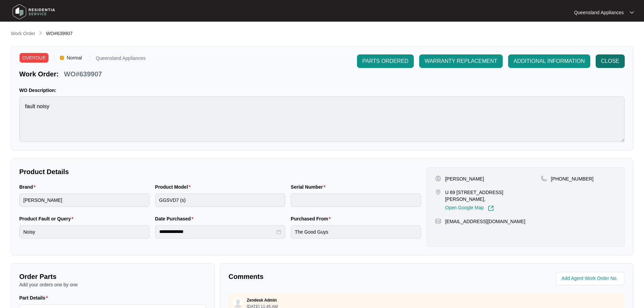  Describe the element at coordinates (176, 219) in the screenshot. I see `label: Date Purchased` at that location.